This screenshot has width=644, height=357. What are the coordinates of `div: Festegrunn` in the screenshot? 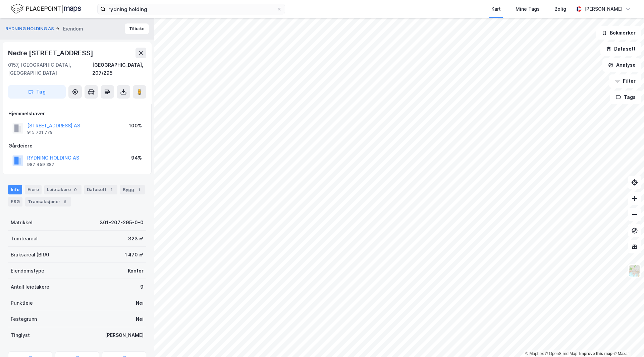 It's located at (23, 320).